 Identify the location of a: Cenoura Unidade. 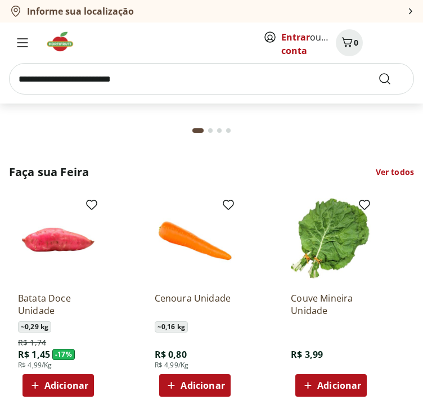
(195, 304).